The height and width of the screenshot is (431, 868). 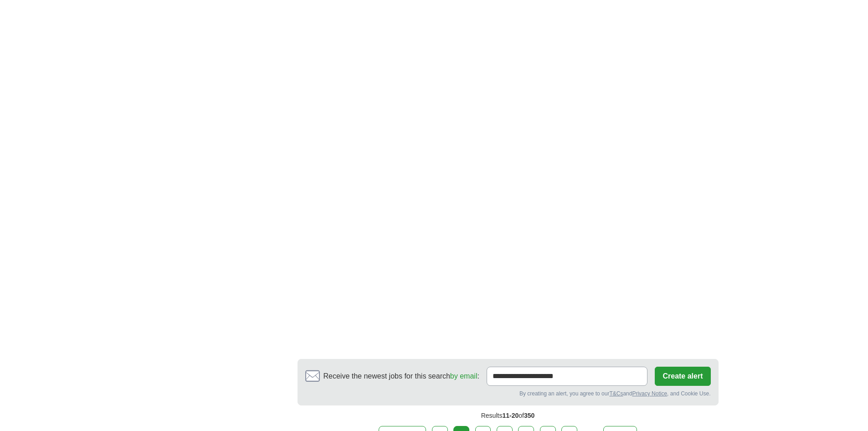 What do you see at coordinates (683, 376) in the screenshot?
I see `button: Create alert` at bounding box center [683, 376].